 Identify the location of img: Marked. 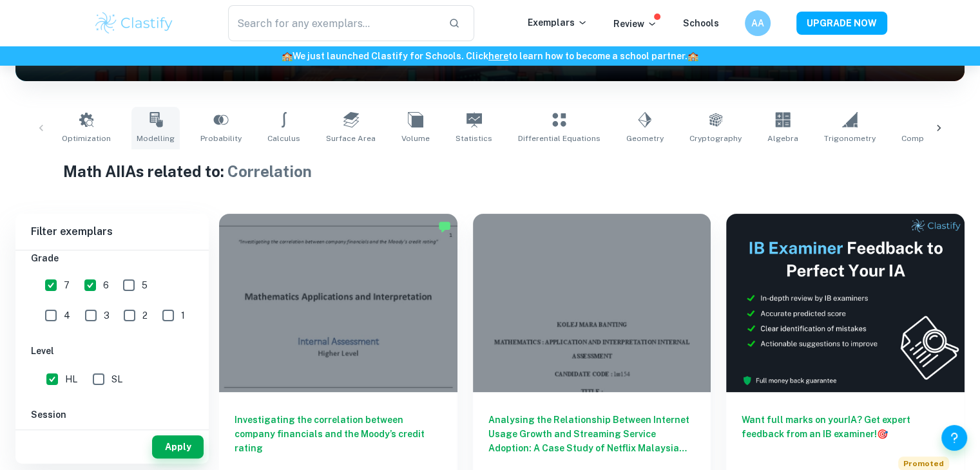
(445, 227).